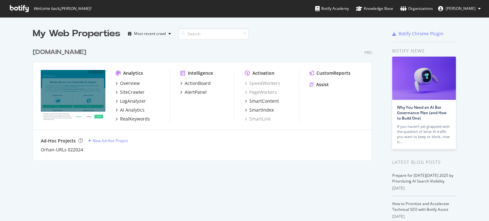  Describe the element at coordinates (150, 34) in the screenshot. I see `div: Most recent crawl` at that location.